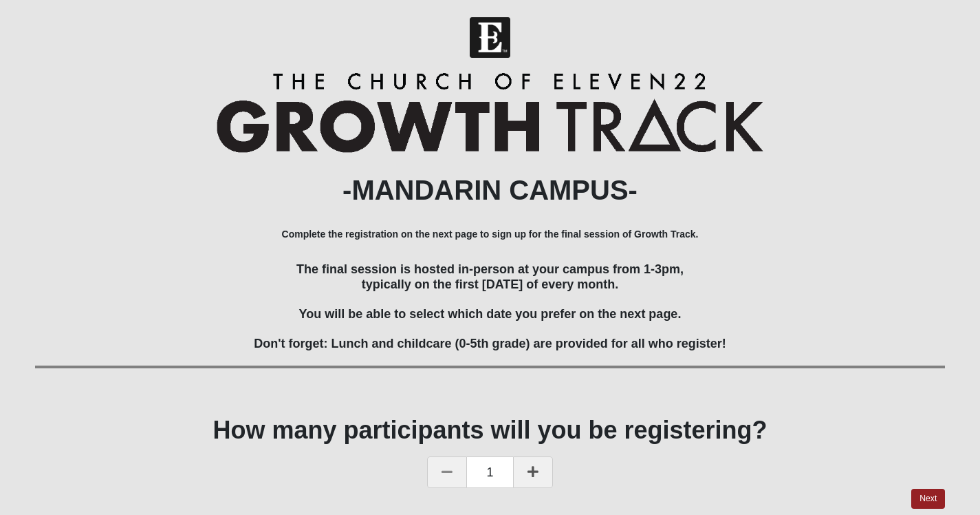 The width and height of the screenshot is (980, 515). I want to click on b: Complete the registration on the next page to sign up for the final session of Growth Track., so click(490, 234).